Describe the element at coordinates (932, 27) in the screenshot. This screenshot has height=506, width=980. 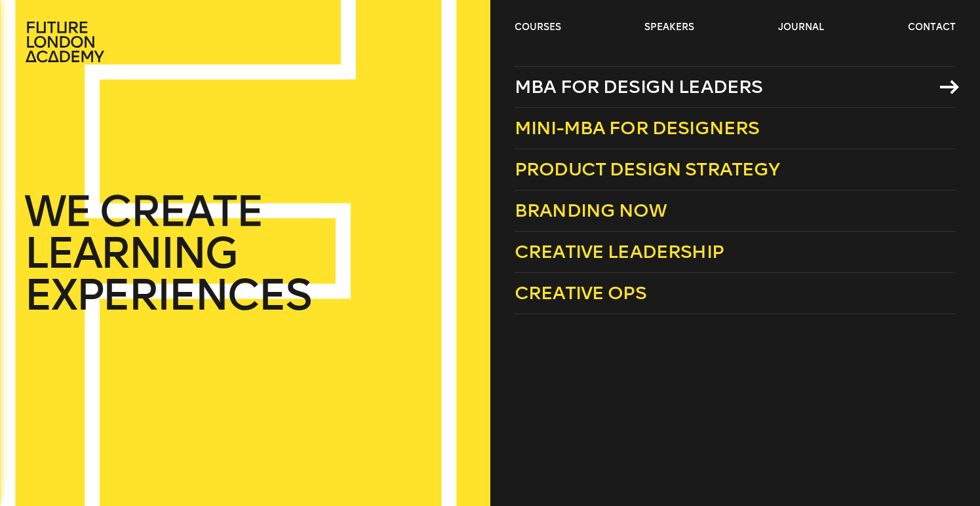
I see `a: contact` at that location.